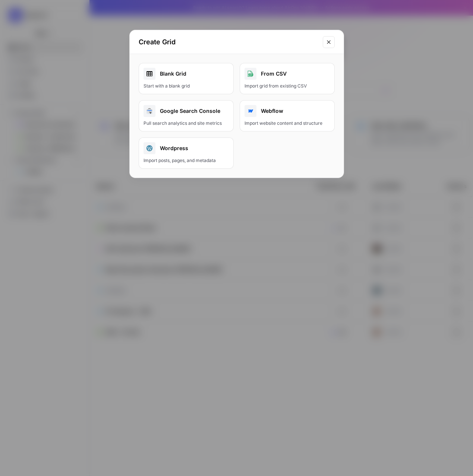 The width and height of the screenshot is (473, 476). I want to click on div: Wordpress, so click(186, 148).